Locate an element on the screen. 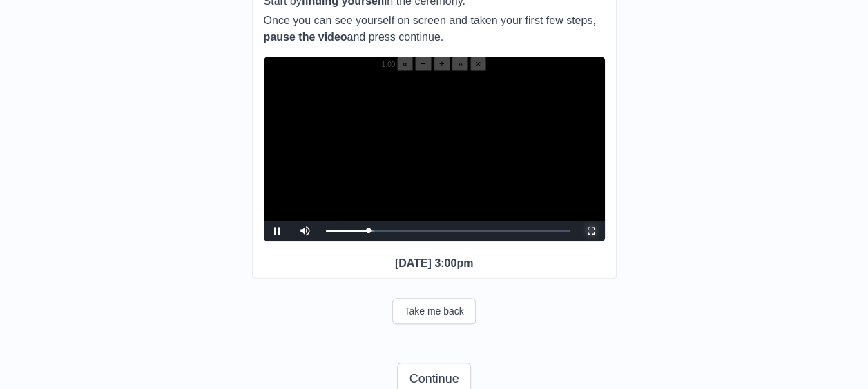 Image resolution: width=868 pixels, height=389 pixels. p: Once you can see yourself on screen and taken your first few steps, and press continue. is located at coordinates (434, 29).